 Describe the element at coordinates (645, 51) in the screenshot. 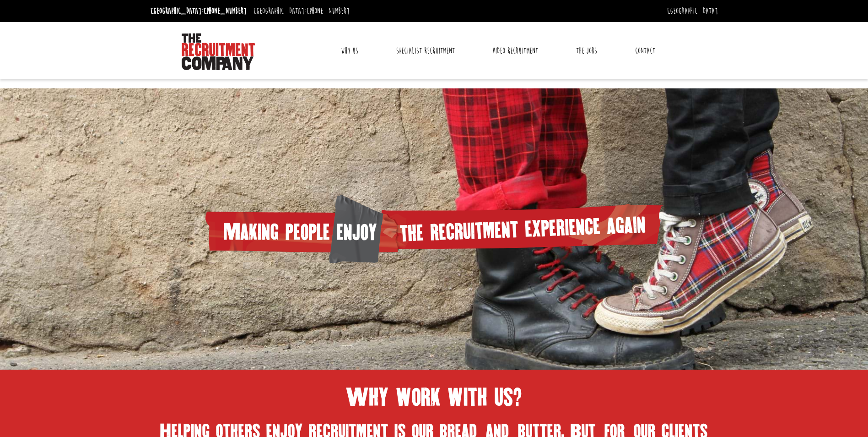

I see `a: Contact` at that location.